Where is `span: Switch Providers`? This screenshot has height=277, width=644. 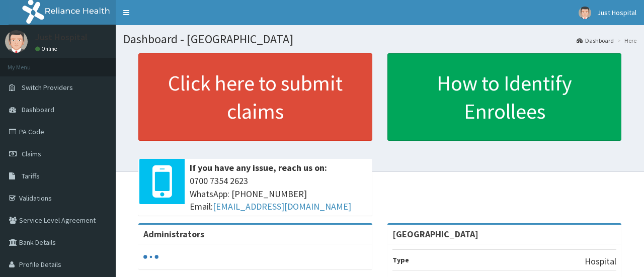
span: Switch Providers is located at coordinates (47, 87).